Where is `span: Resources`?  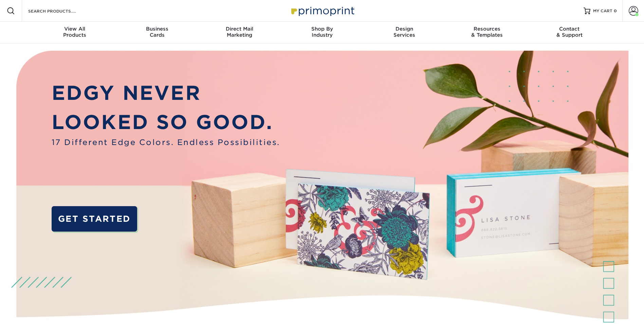
span: Resources is located at coordinates (487, 29).